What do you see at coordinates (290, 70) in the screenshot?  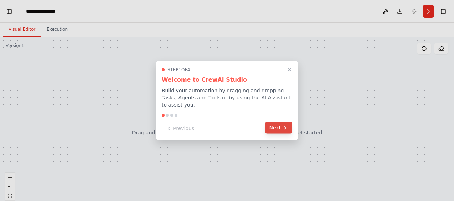 I see `button: Close walkthrough` at bounding box center [290, 70].